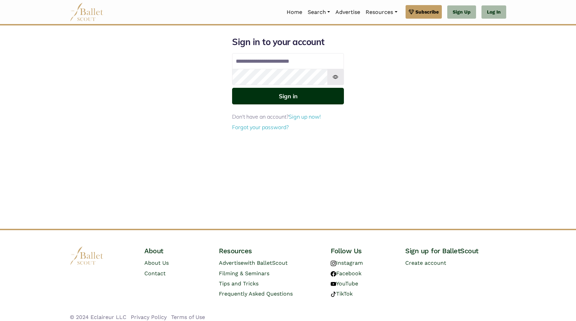 This screenshot has height=321, width=576. I want to click on a: Tips and Tricks, so click(239, 283).